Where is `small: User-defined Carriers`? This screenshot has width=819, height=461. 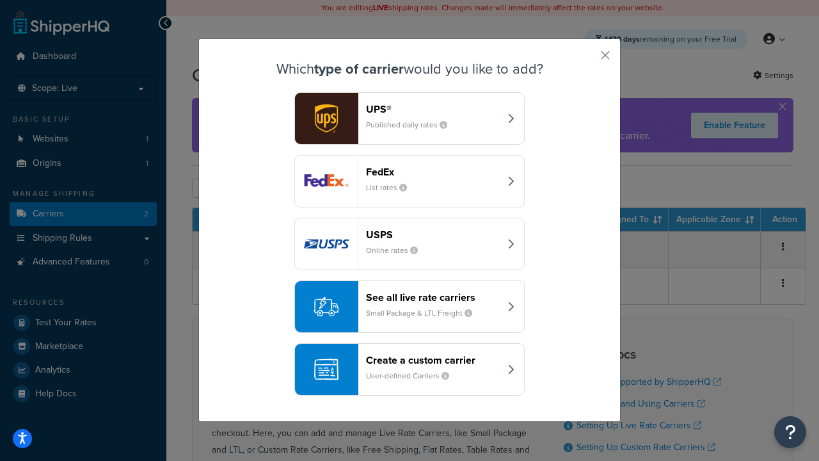
small: User-defined Carriers is located at coordinates (413, 376).